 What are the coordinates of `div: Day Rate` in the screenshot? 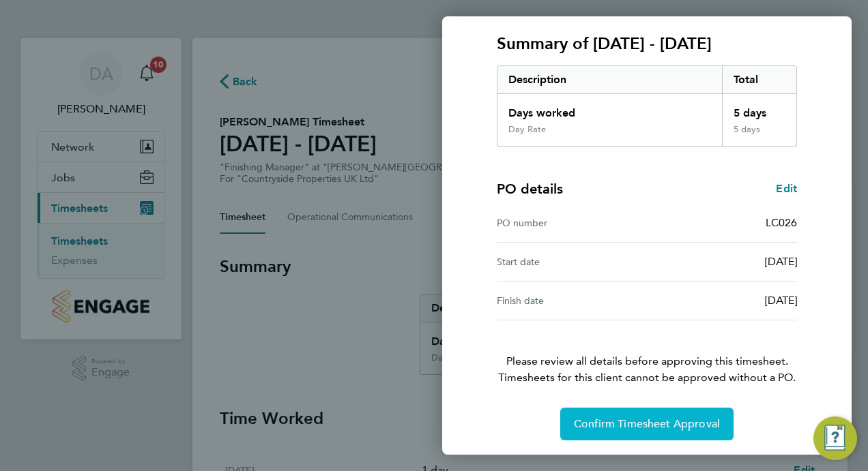 It's located at (526, 130).